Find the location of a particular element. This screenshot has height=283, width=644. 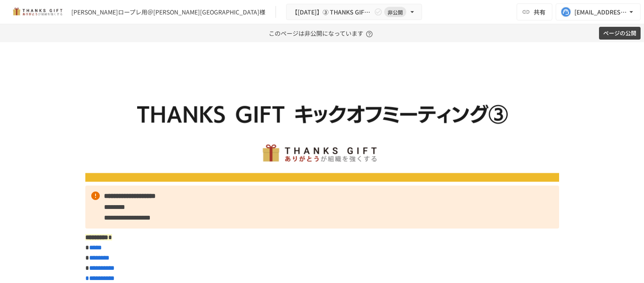

button: 共有 is located at coordinates (534, 12).